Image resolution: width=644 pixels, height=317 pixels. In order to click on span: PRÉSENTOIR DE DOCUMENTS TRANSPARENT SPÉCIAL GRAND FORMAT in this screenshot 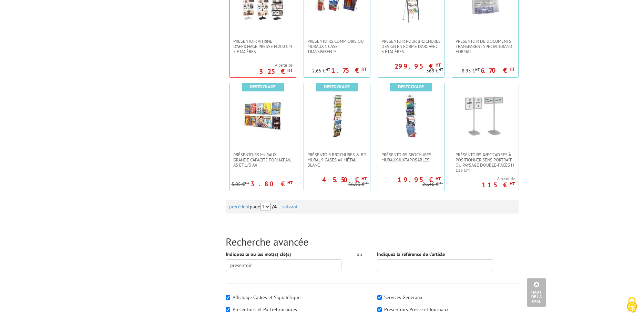, I will do `click(486, 46)`.